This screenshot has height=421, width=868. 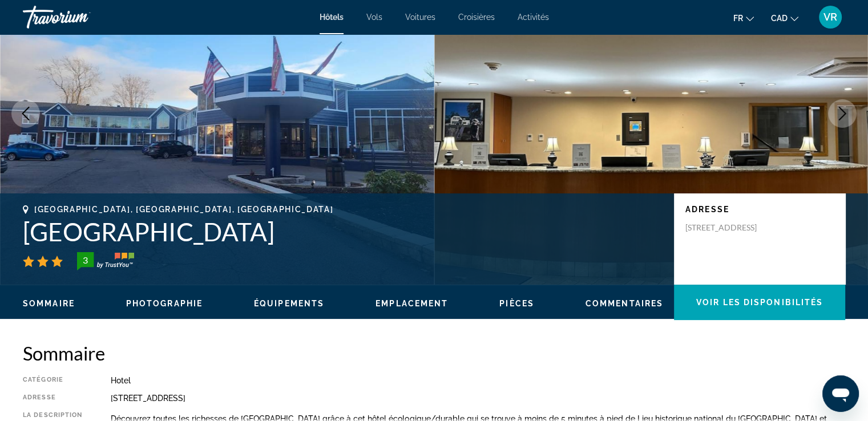 What do you see at coordinates (477, 380) in the screenshot?
I see `div: Hotel` at bounding box center [477, 380].